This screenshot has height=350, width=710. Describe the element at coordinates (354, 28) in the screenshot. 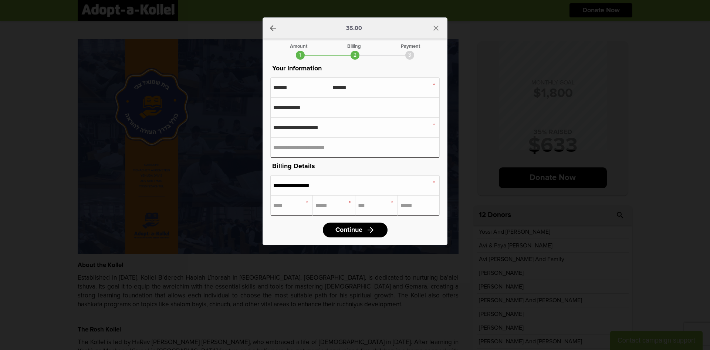

I see `p: 35.00` at that location.